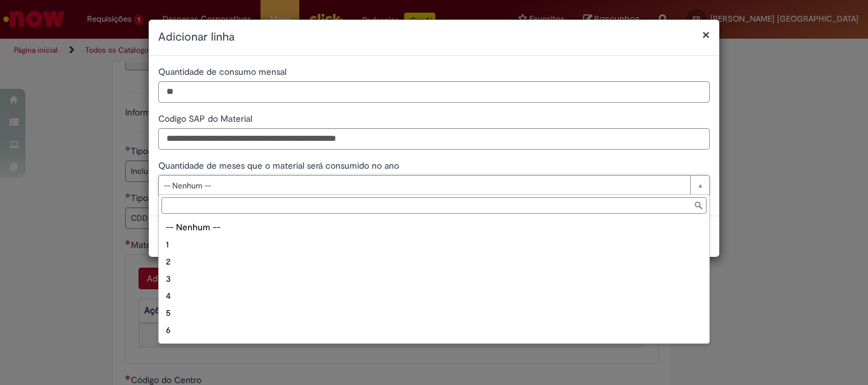 This screenshot has height=385, width=868. I want to click on div: -- Nenhum --, so click(434, 227).